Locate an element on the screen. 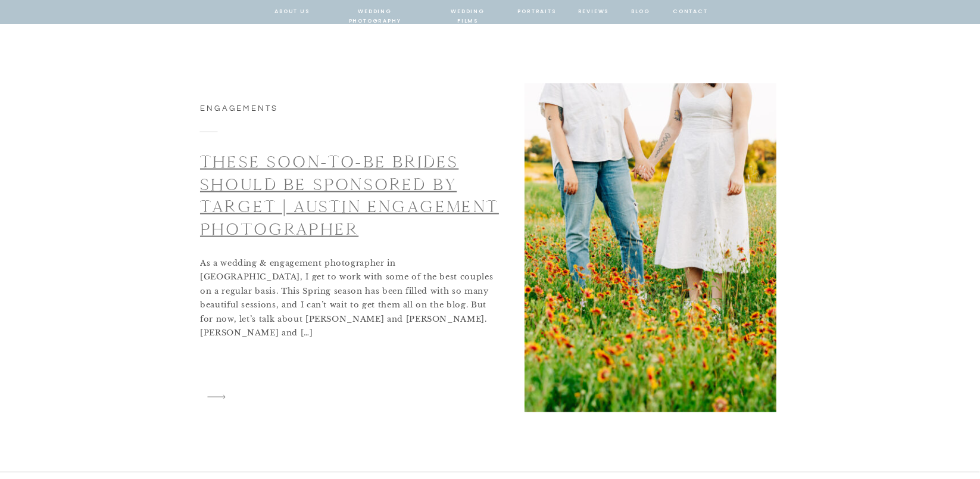 Image resolution: width=980 pixels, height=479 pixels. a: Engagements is located at coordinates (239, 109).